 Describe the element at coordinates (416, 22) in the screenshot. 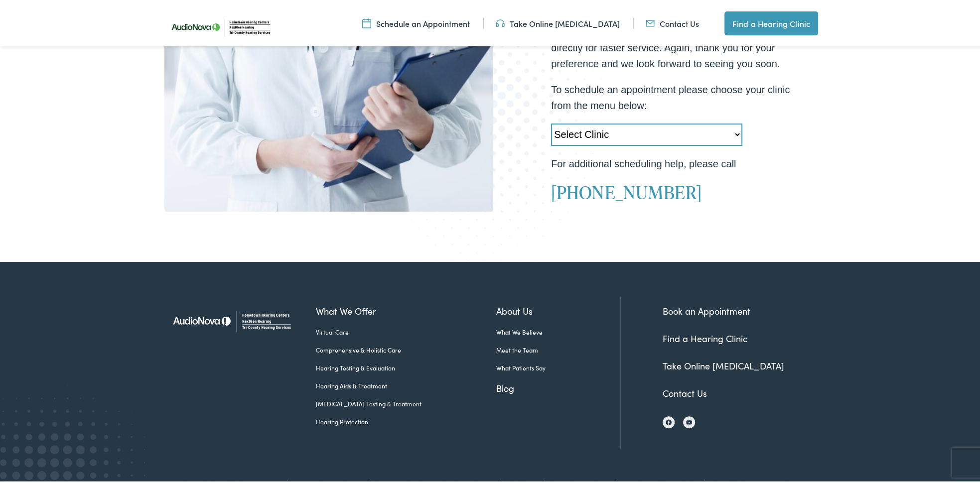

I see `a: Schedule an Appointment` at that location.